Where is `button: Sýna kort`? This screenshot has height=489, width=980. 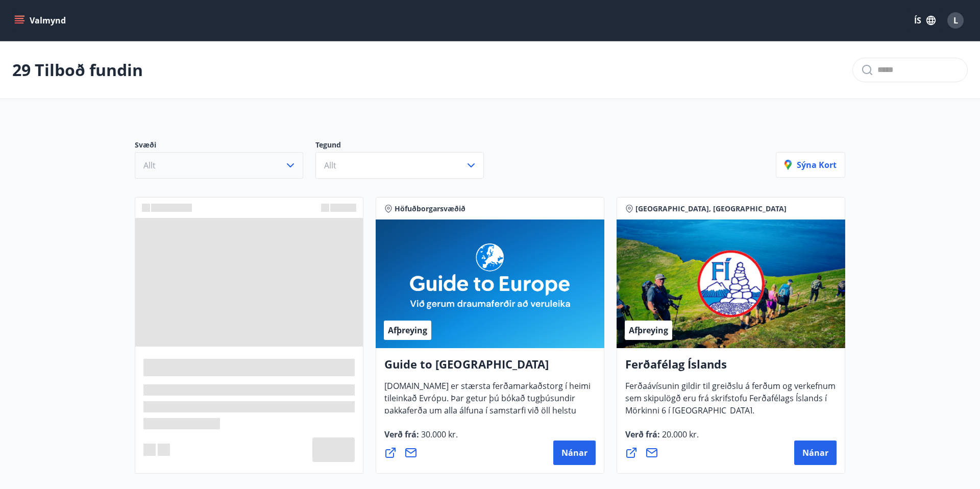
button: Sýna kort is located at coordinates (811, 165).